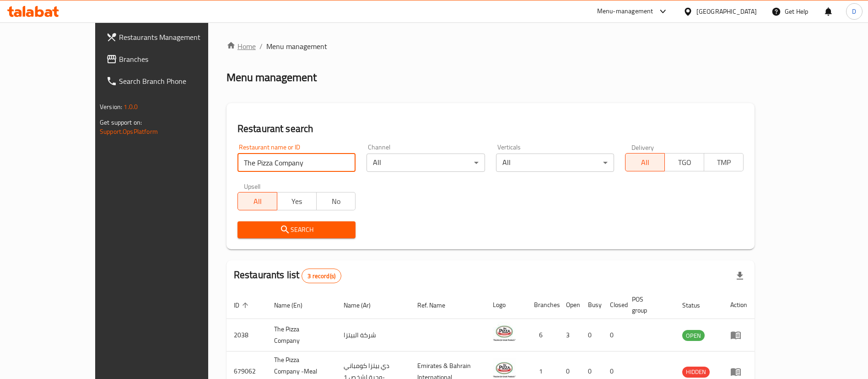  Describe the element at coordinates (130, 106) in the screenshot. I see `span: 1.0.0` at that location.